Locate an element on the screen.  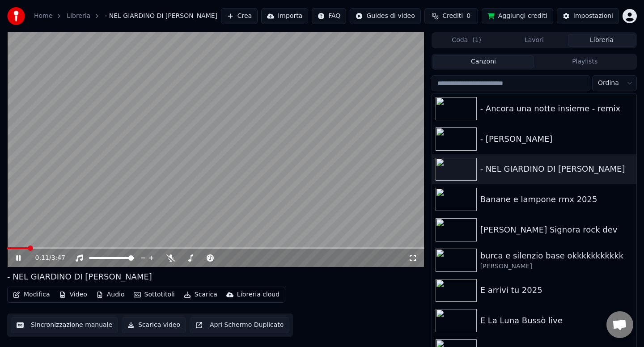
a: Home is located at coordinates (43, 16).